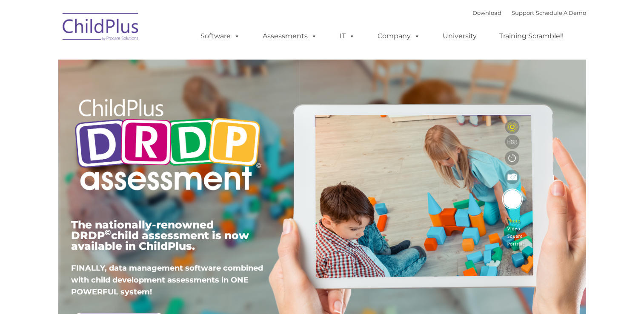 The width and height of the screenshot is (644, 314). I want to click on img: Copyright - DRDP Logo Light, so click(168, 146).